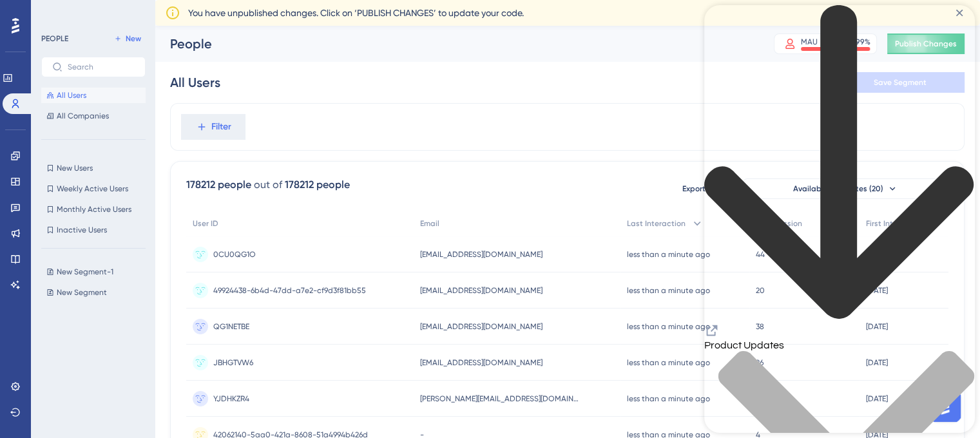  Describe the element at coordinates (234, 255) in the screenshot. I see `span: 0CU0QG1O` at that location.